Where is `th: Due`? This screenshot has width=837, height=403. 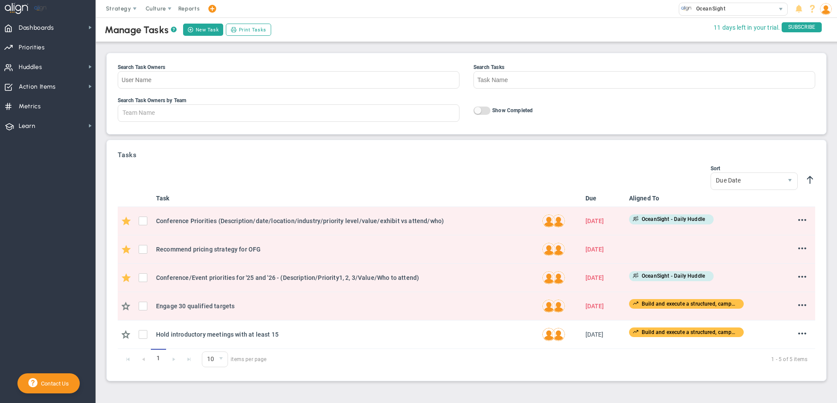 th: Due is located at coordinates (604, 198).